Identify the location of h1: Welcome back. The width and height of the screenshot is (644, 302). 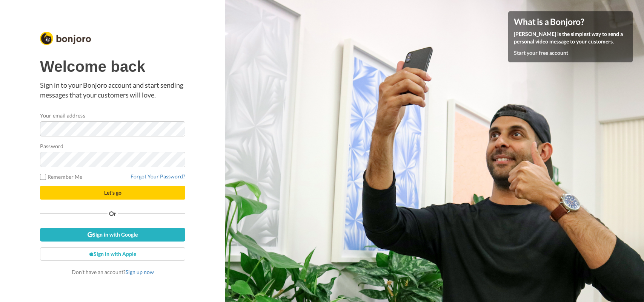
(112, 67).